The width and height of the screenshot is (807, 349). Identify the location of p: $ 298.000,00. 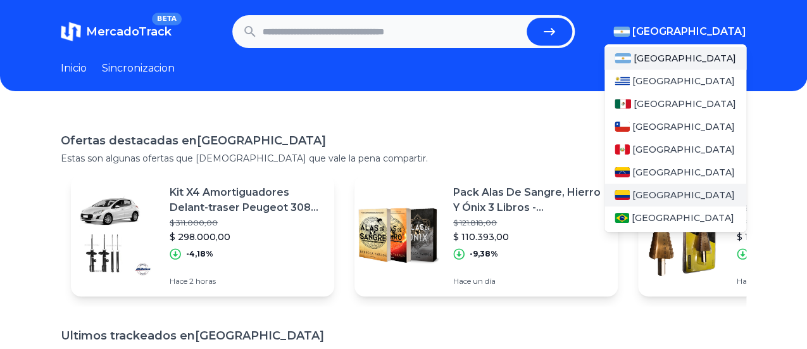
(247, 237).